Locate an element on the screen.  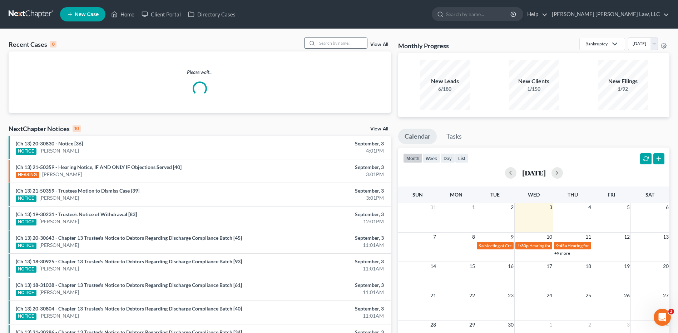
span: 19 is located at coordinates (627, 266).